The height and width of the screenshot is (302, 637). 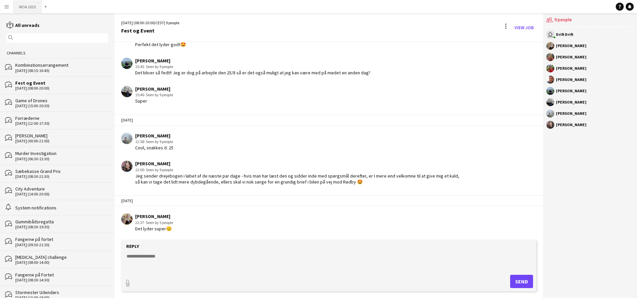 I want to click on div: Stormester Udendørs, so click(x=61, y=292).